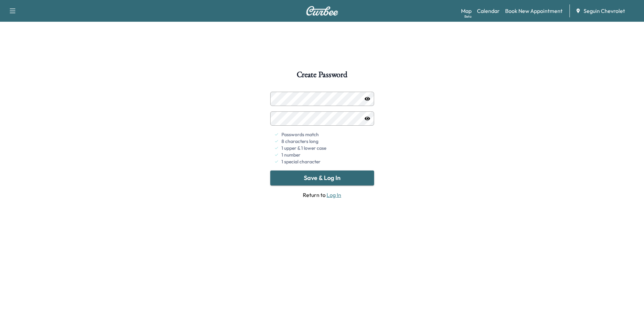 This screenshot has height=324, width=644. What do you see at coordinates (605, 11) in the screenshot?
I see `span: Seguin Chevrolet` at bounding box center [605, 11].